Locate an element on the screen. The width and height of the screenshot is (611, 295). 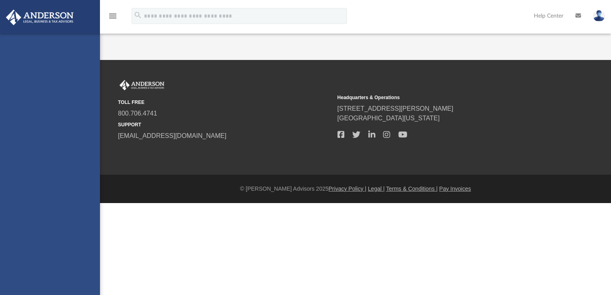
a: Terms & Conditions | is located at coordinates (412, 189).